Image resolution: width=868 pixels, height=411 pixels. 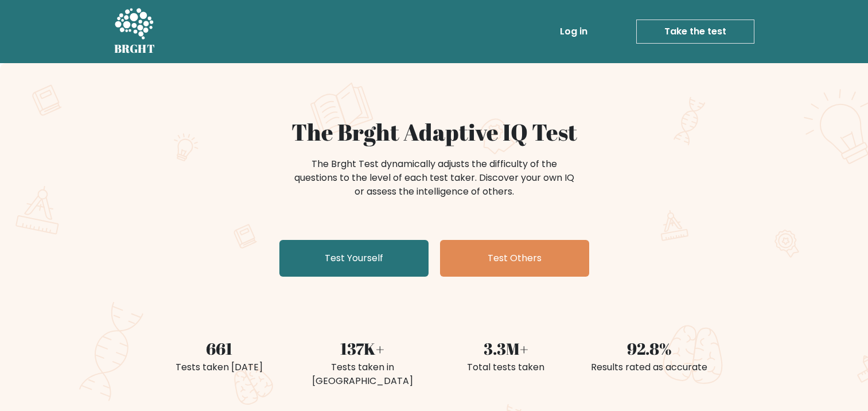 What do you see at coordinates (434, 178) in the screenshot?
I see `div: The Brght Test dynamically adjusts the difficulty of the questions to the level of each test take...` at bounding box center [434, 178].